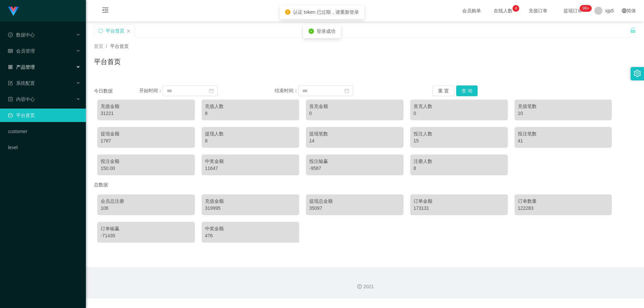 This screenshot has width=644, height=308. Describe the element at coordinates (146, 229) in the screenshot. I see `div: 订单输赢` at that location.